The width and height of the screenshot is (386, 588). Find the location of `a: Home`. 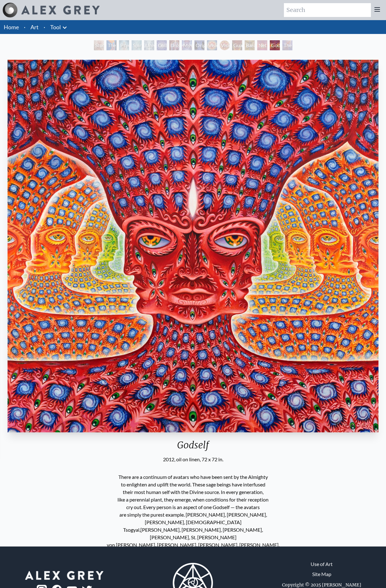

a: Home is located at coordinates (11, 27).